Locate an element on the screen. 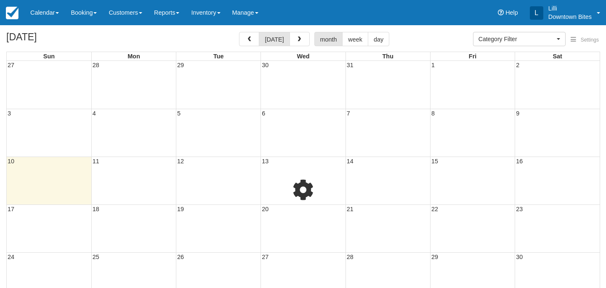 Image resolution: width=606 pixels, height=288 pixels. button: Settings is located at coordinates (584, 40).